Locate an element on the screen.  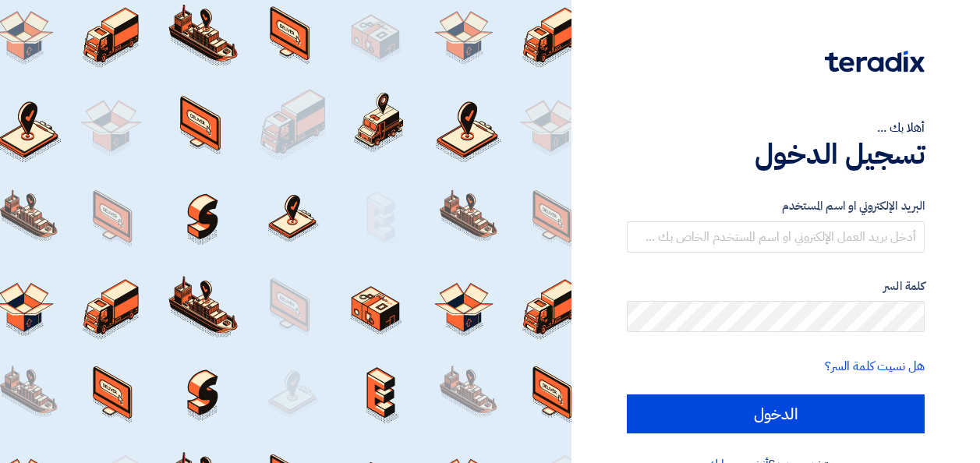
a: هل نسيت كلمة السر؟ is located at coordinates (875, 366).